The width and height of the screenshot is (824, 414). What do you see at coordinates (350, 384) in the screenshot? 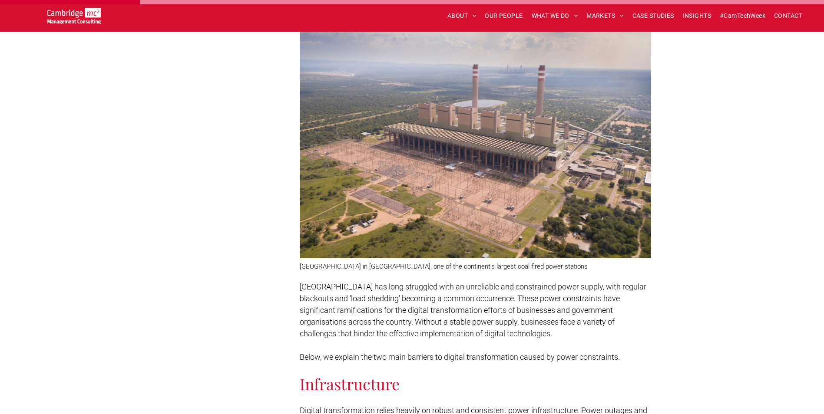
I see `span: Infrastructure` at bounding box center [350, 384].